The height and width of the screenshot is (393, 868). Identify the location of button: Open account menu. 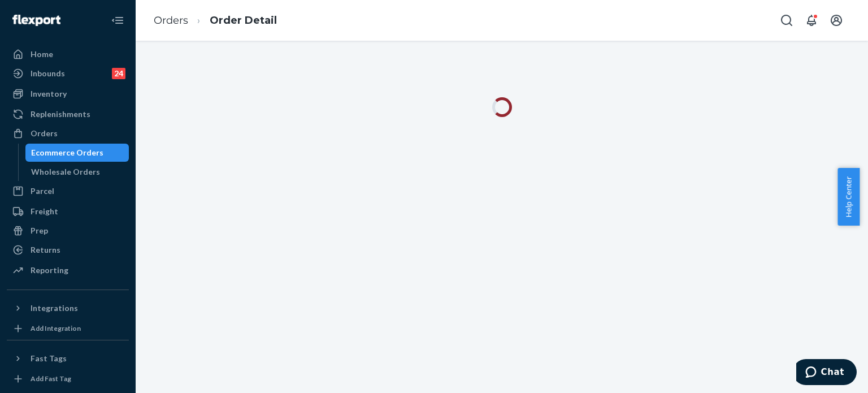
(836, 21).